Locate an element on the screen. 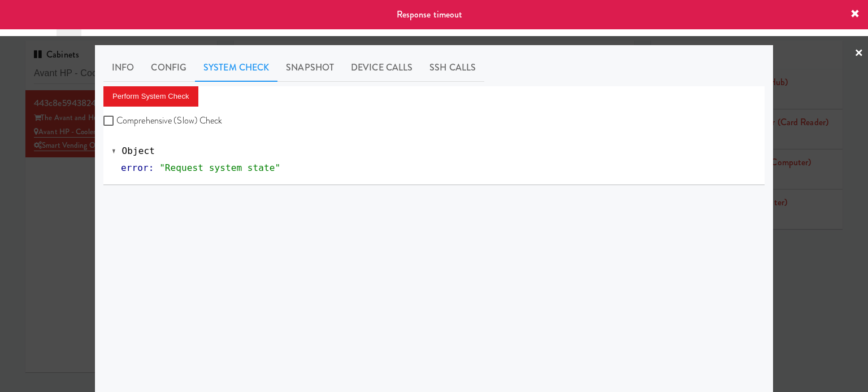 The height and width of the screenshot is (392, 868). button: Perform System Check is located at coordinates (151, 97).